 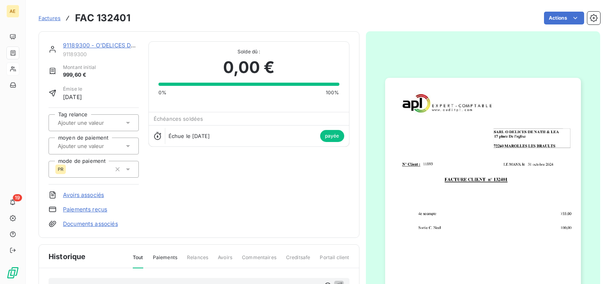 What do you see at coordinates (249, 67) in the screenshot?
I see `span: 0,00 €` at bounding box center [249, 67].